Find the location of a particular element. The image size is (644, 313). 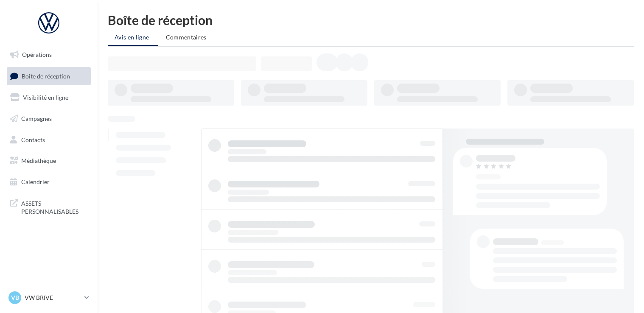

span: Campagnes is located at coordinates (37, 118).